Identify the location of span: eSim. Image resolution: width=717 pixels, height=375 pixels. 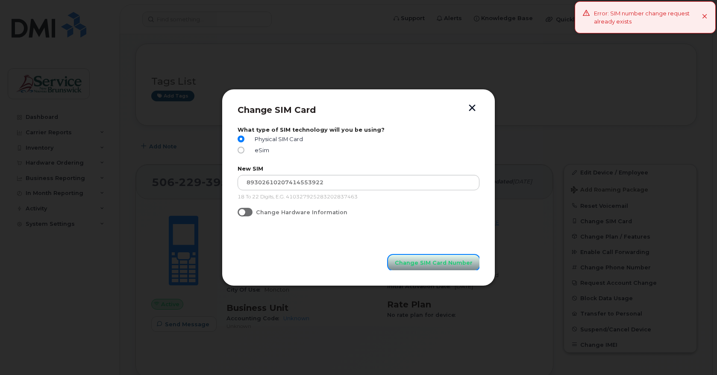
(260, 150).